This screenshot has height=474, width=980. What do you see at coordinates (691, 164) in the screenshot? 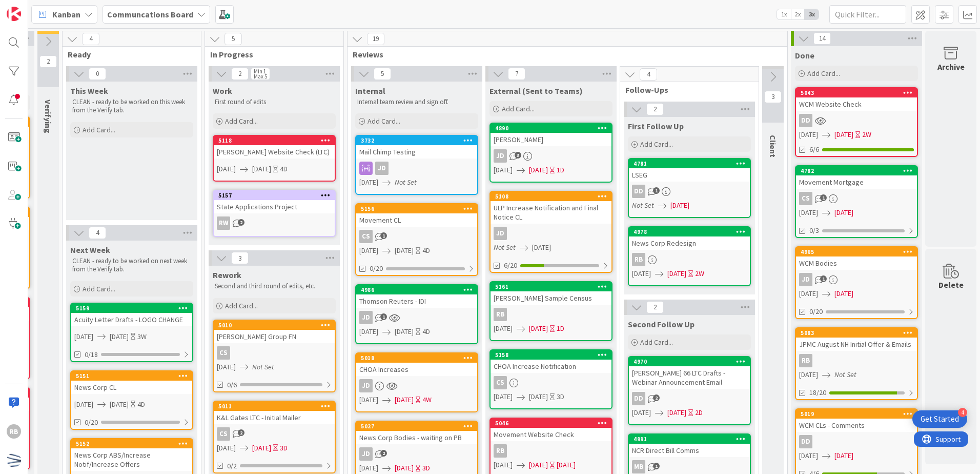
I see `div: 4781` at bounding box center [691, 164].